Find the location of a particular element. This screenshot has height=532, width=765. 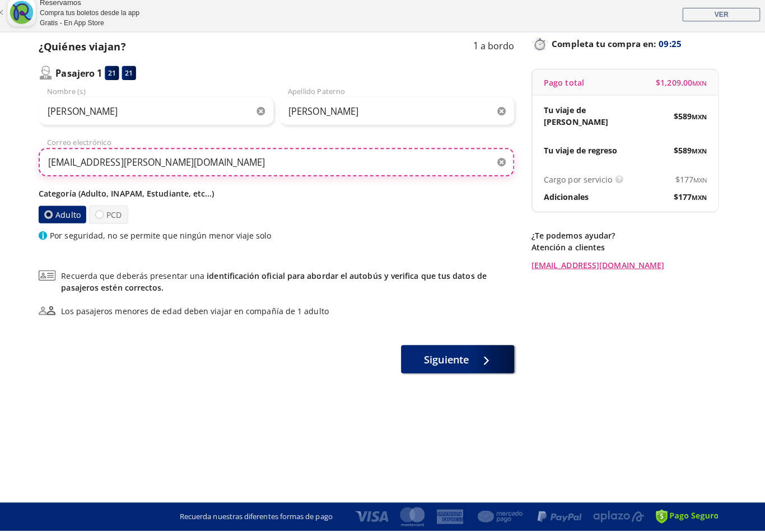

input: Apellido Paterno is located at coordinates (400, 117).